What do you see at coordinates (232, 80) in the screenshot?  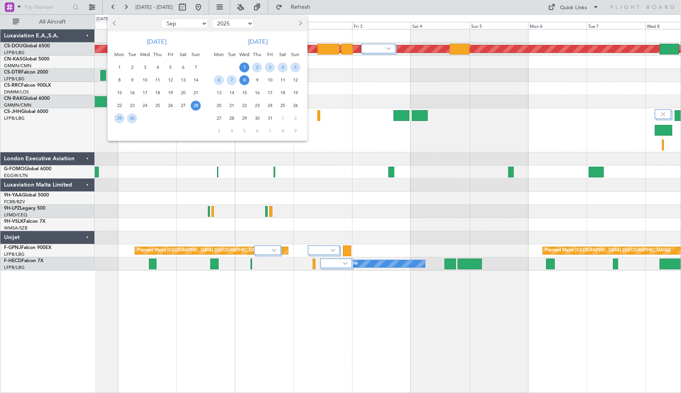 I see `div: 7-10-2025` at bounding box center [232, 80].